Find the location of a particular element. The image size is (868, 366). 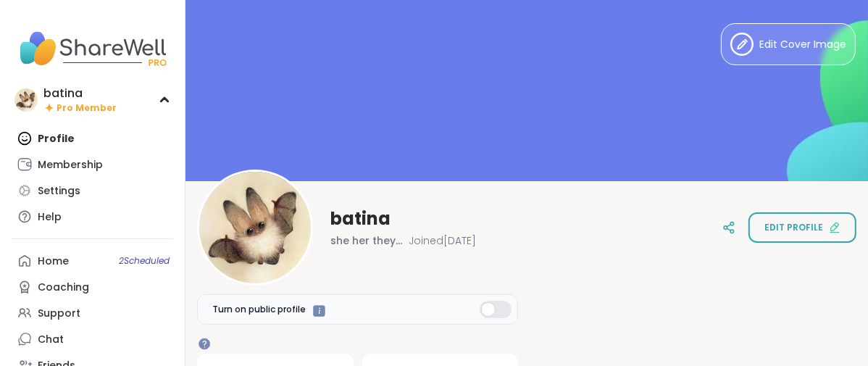

a: Settings is located at coordinates (92, 190).